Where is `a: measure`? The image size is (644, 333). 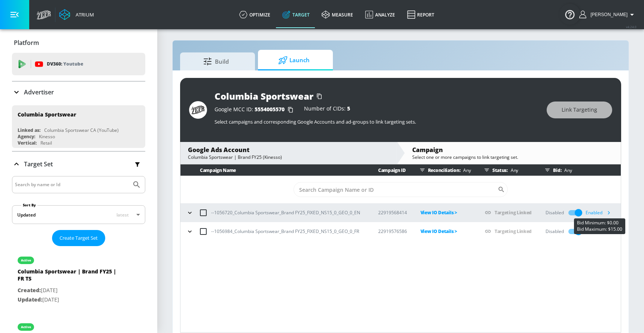 a: measure is located at coordinates (338, 14).